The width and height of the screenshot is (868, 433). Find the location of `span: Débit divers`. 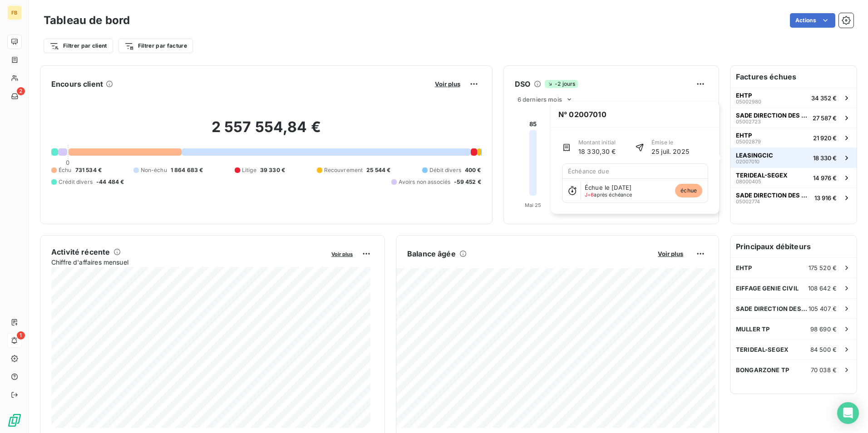

span: Débit divers is located at coordinates (445, 170).